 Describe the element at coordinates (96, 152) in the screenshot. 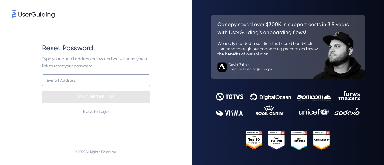

I see `span: © 2025 All Rights Reserved.` at that location.